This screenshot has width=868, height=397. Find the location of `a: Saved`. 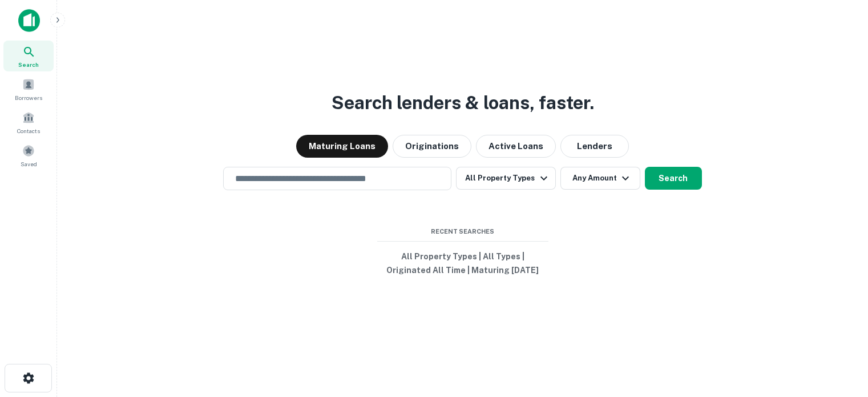

a: Saved is located at coordinates (28, 155).